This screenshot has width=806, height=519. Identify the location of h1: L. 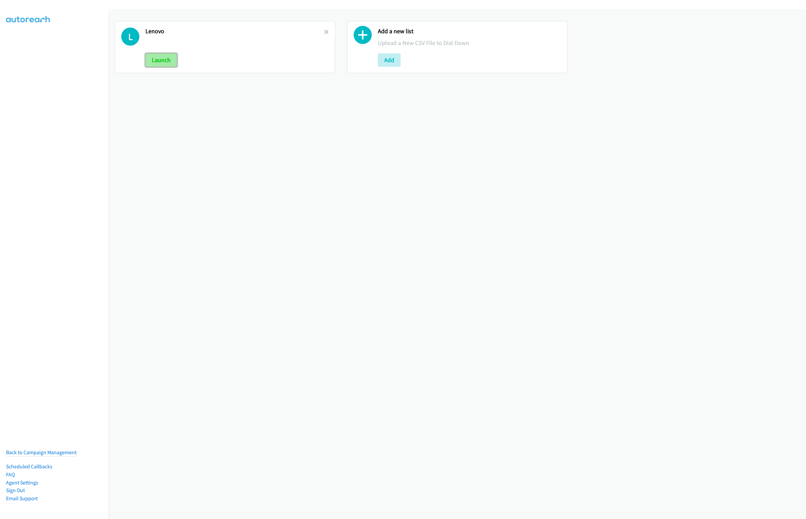
(130, 37).